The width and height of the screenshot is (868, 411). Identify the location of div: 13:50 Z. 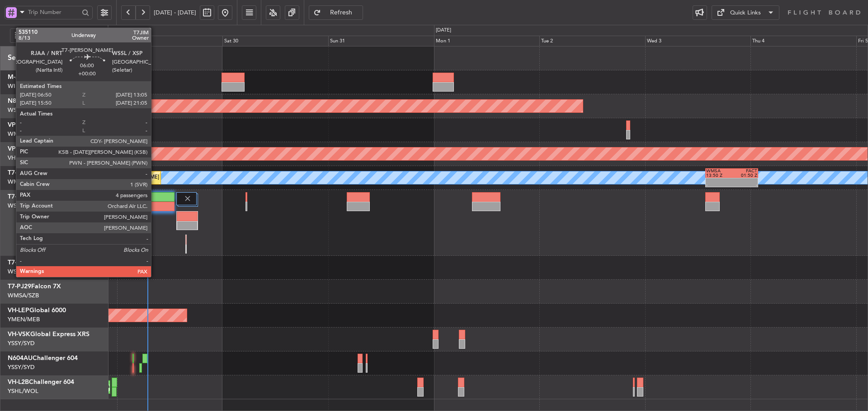
(719, 176).